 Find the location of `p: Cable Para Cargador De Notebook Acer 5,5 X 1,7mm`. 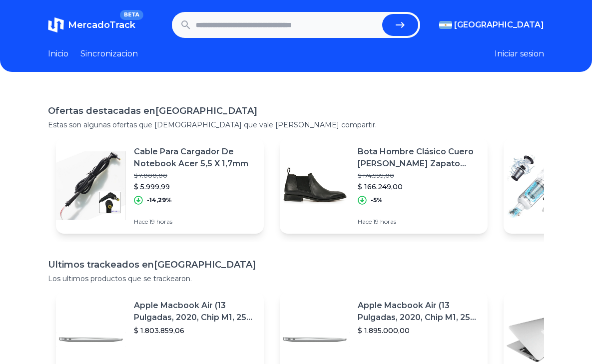

p: Cable Para Cargador De Notebook Acer 5,5 X 1,7mm is located at coordinates (195, 158).